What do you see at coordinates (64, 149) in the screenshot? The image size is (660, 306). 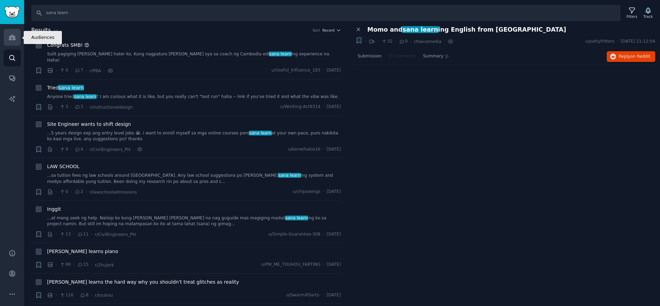 I see `span: 9` at bounding box center [64, 149].